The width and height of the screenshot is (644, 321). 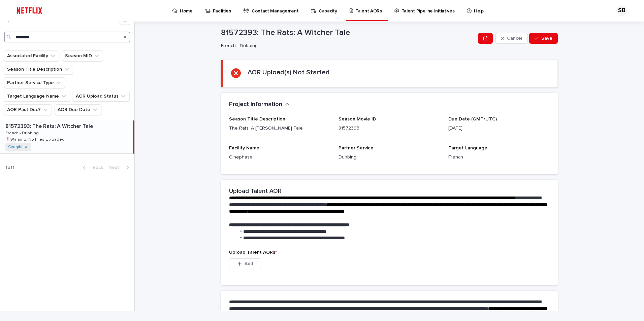 What do you see at coordinates (101, 96) in the screenshot?
I see `button: AOR Upload Status` at bounding box center [101, 96].